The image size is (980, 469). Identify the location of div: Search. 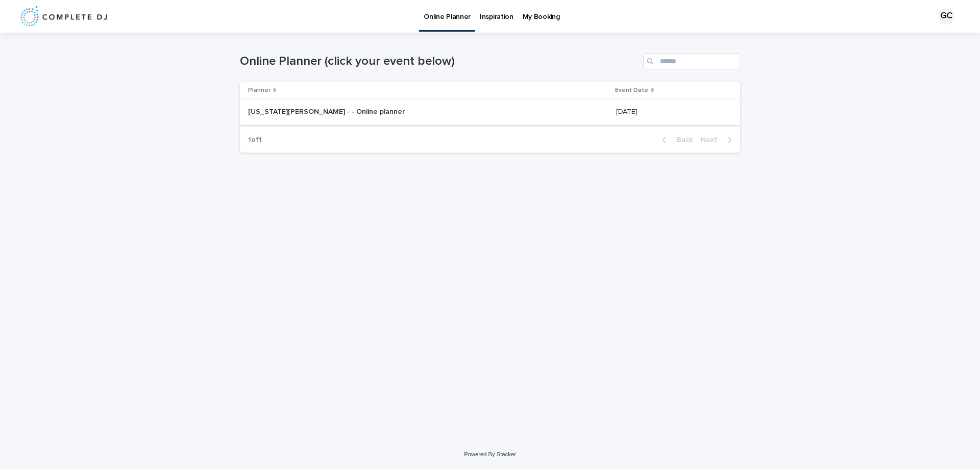
(691, 61).